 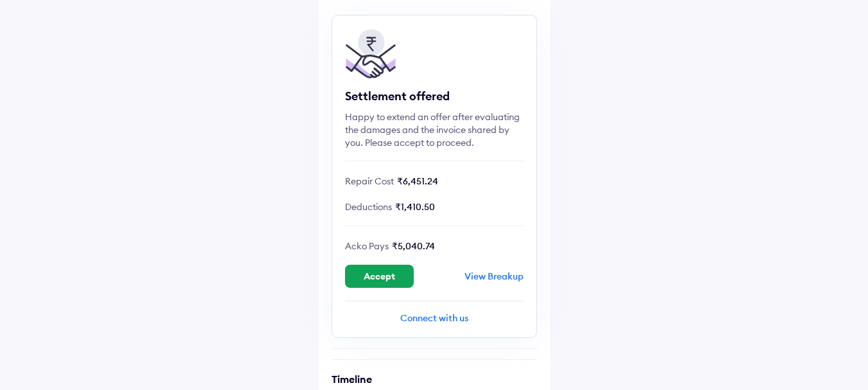 What do you see at coordinates (369, 181) in the screenshot?
I see `span: Repair Cost` at bounding box center [369, 181].